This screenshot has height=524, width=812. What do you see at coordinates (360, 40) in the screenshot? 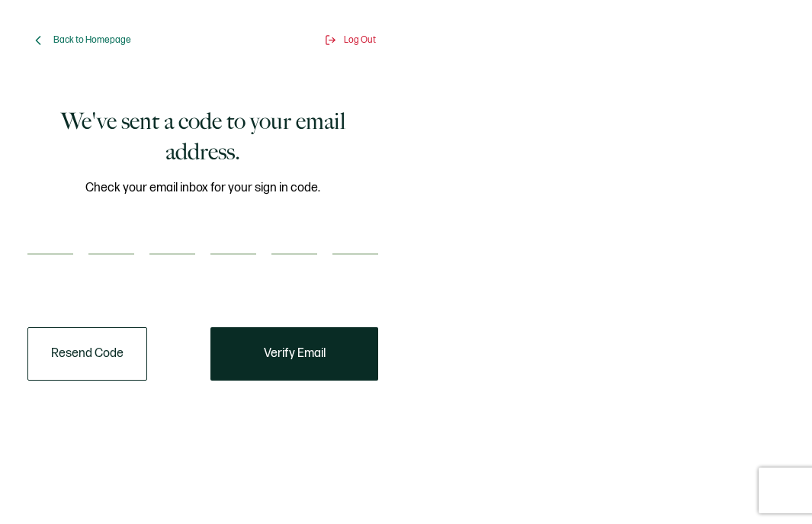
I see `span: Log Out` at bounding box center [360, 40].